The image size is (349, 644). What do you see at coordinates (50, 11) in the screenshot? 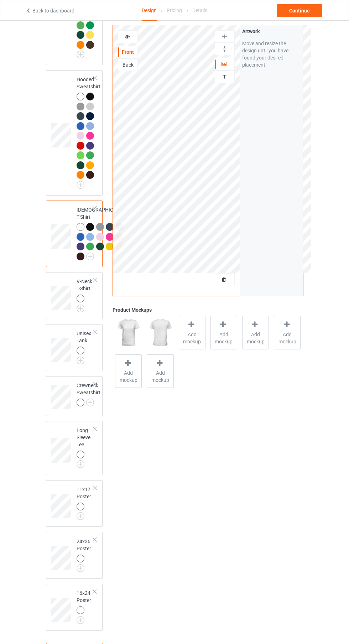
I see `a: Back to dashboard` at bounding box center [50, 11].